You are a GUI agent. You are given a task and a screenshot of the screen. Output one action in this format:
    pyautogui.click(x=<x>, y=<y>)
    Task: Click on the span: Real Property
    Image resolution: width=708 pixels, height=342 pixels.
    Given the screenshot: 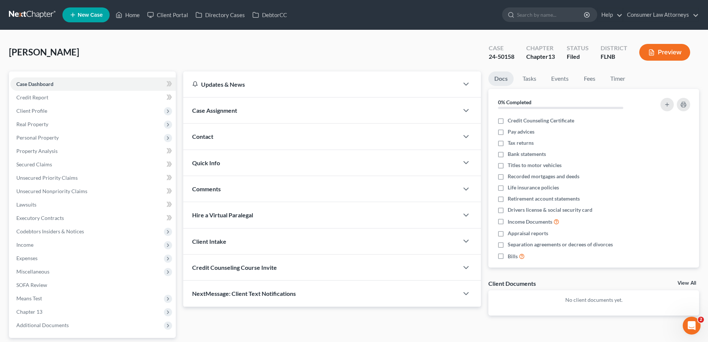 What is the action you would take?
    pyautogui.click(x=32, y=124)
    